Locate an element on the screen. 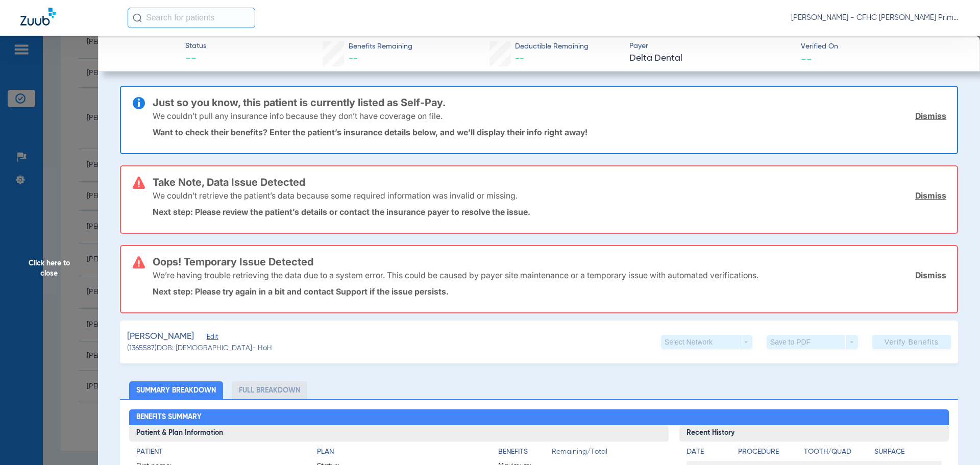 The height and width of the screenshot is (465, 980). p: We couldn’t pull any insurance info because they don’t have coverage on file. is located at coordinates (297, 116).